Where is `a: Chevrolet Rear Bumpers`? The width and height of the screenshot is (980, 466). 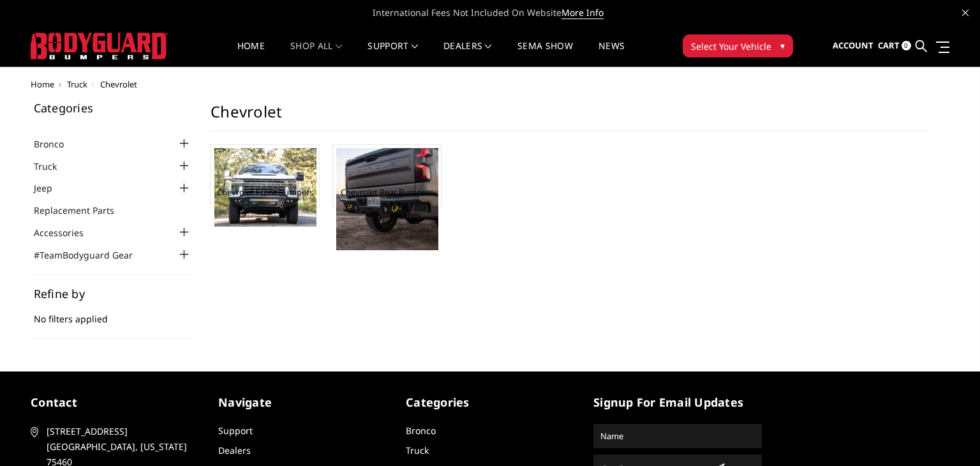
a: Chevrolet Rear Bumpers is located at coordinates (387, 192).